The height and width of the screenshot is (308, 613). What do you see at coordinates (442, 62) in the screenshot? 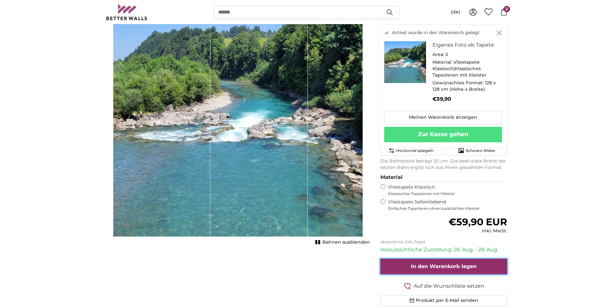
I see `span: Material:` at bounding box center [442, 62].